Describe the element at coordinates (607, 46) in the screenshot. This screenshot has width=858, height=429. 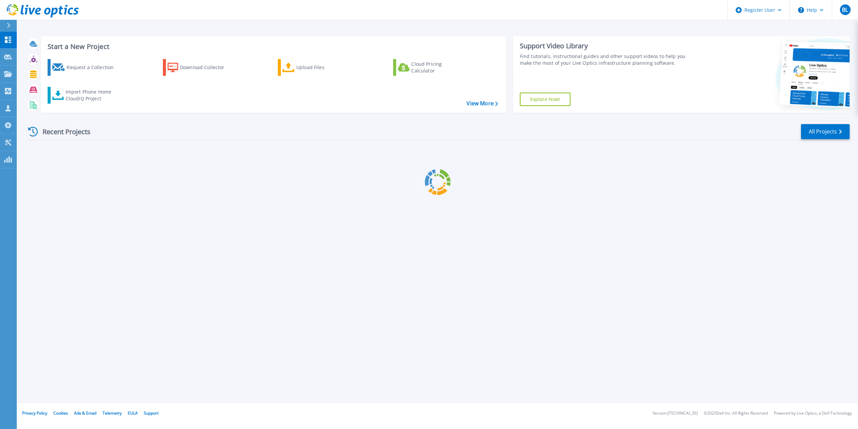
I see `div: Support Video Library` at that location.